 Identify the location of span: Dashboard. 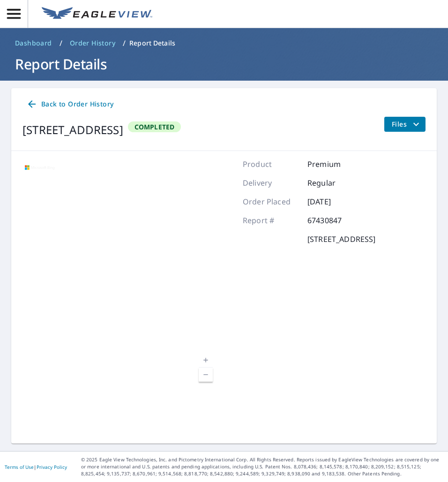
(34, 43).